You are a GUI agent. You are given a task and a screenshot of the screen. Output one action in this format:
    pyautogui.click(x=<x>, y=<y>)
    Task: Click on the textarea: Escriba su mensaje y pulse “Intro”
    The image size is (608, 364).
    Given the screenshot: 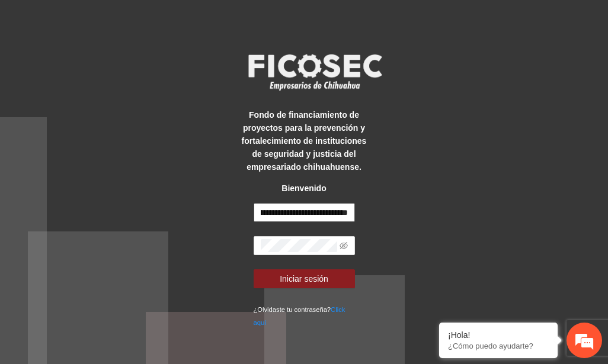 What is the action you would take?
    pyautogui.click(x=115, y=261)
    